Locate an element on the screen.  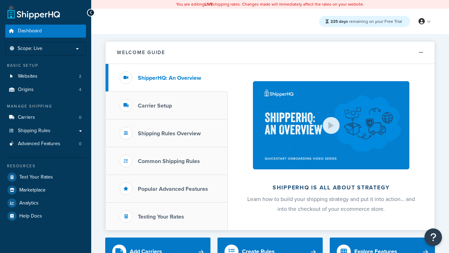
b: LIVE is located at coordinates (209, 4).